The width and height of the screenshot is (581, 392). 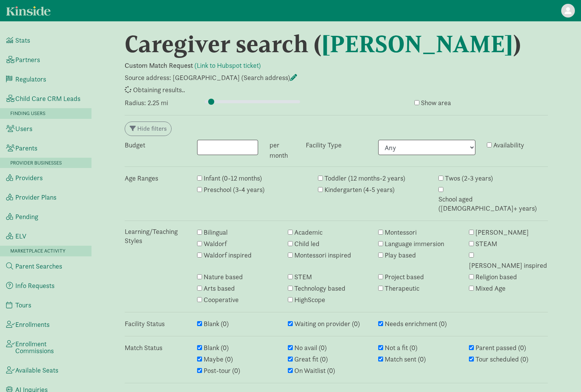 What do you see at coordinates (223, 277) in the screenshot?
I see `label: Nature based` at bounding box center [223, 277].